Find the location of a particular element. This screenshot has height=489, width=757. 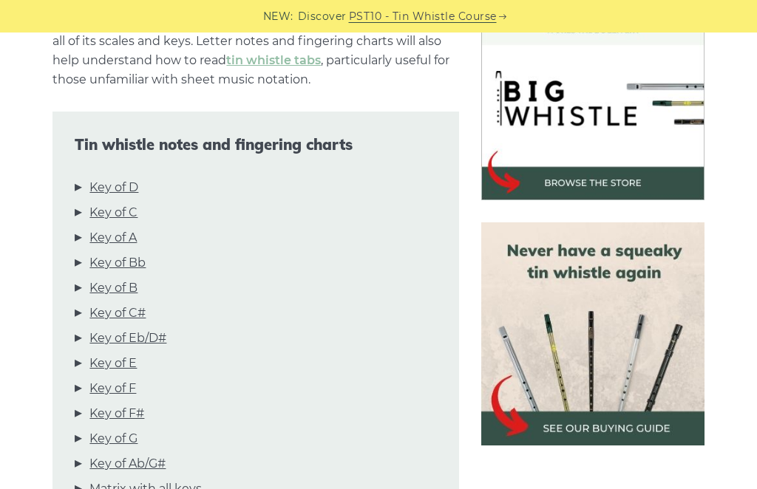

a: Key of C is located at coordinates (113, 213).